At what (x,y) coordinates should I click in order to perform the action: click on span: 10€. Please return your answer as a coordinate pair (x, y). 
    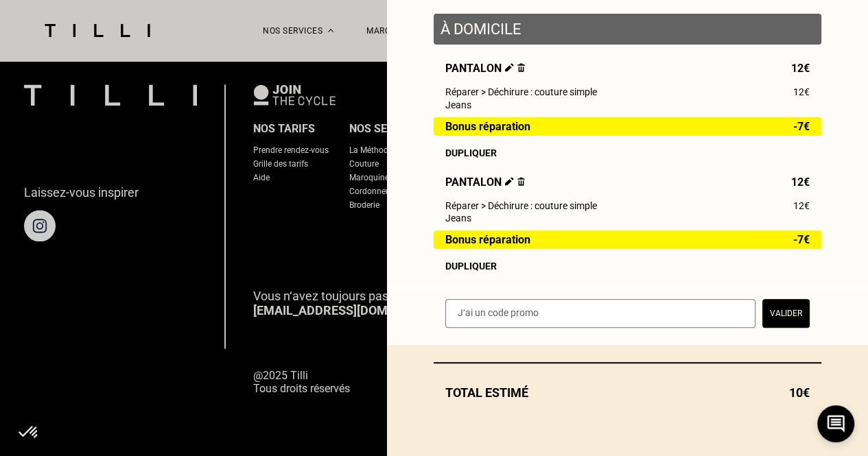
    Looking at the image, I should click on (800, 393).